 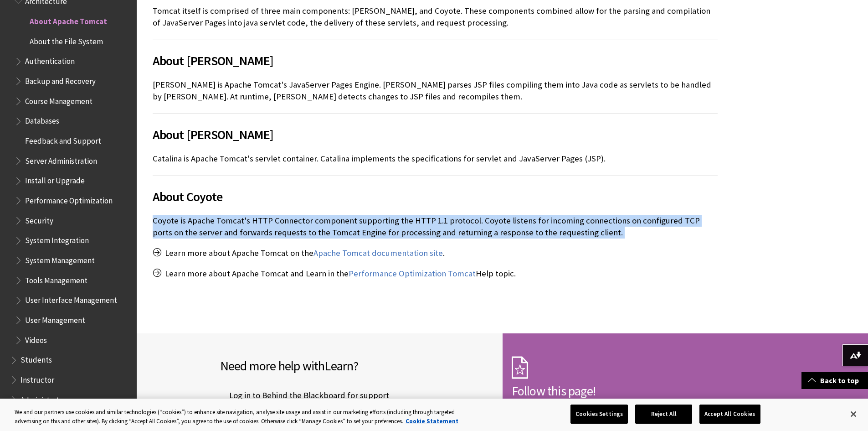 What do you see at coordinates (435, 253) in the screenshot?
I see `p: Learn more about Apache Tomcat on the .` at bounding box center [435, 253].